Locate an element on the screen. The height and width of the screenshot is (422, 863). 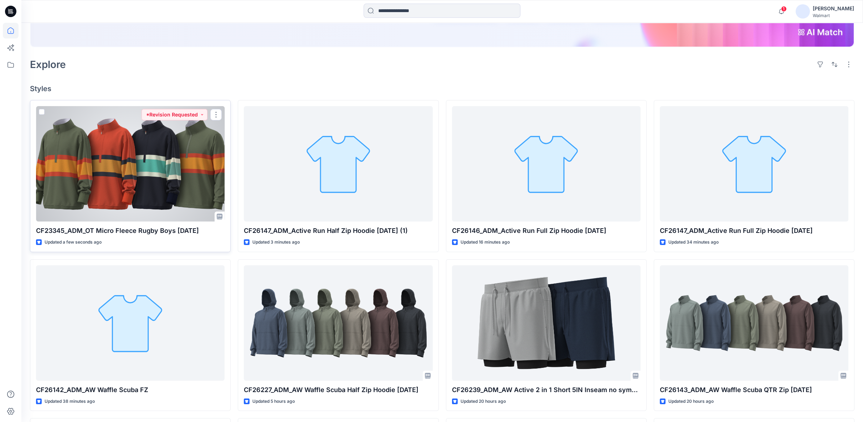
span: 1 is located at coordinates (783, 9).